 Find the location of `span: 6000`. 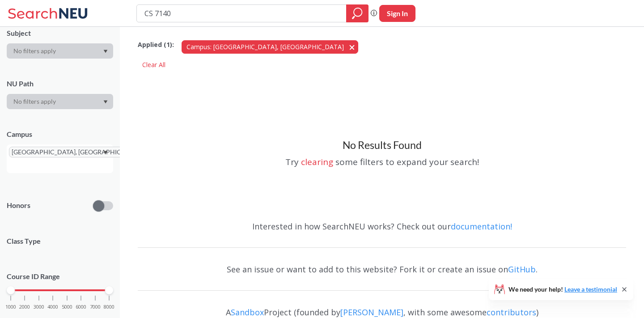

span: 6000 is located at coordinates (81, 307).